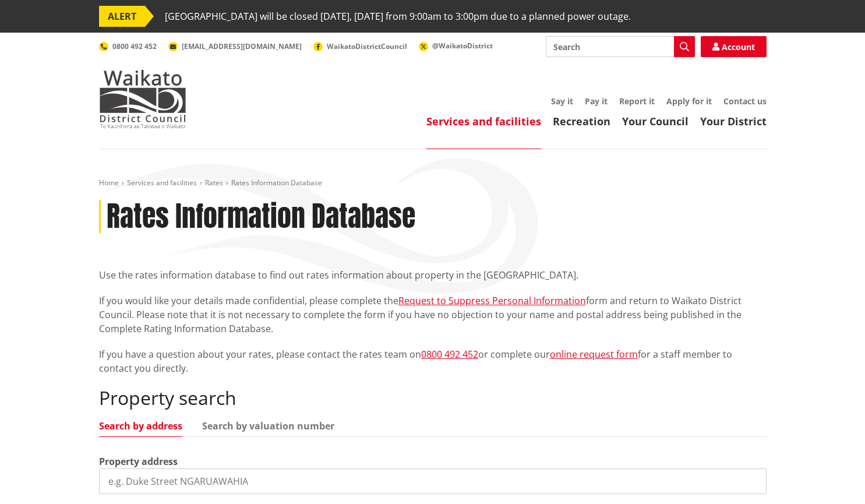 The image size is (865, 504). What do you see at coordinates (689, 101) in the screenshot?
I see `a: Apply for it` at bounding box center [689, 101].